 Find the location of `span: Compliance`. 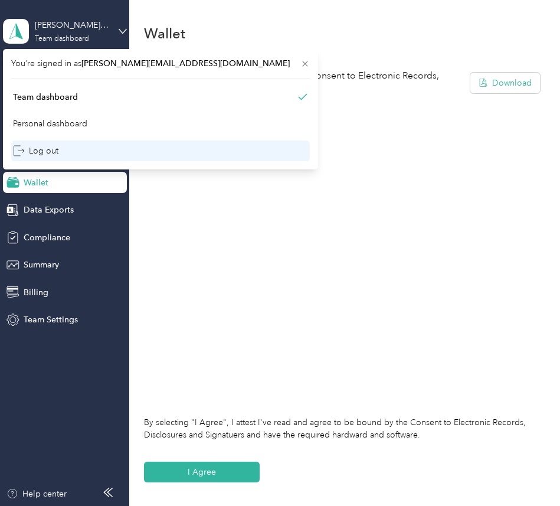

span: Compliance is located at coordinates (47, 237).